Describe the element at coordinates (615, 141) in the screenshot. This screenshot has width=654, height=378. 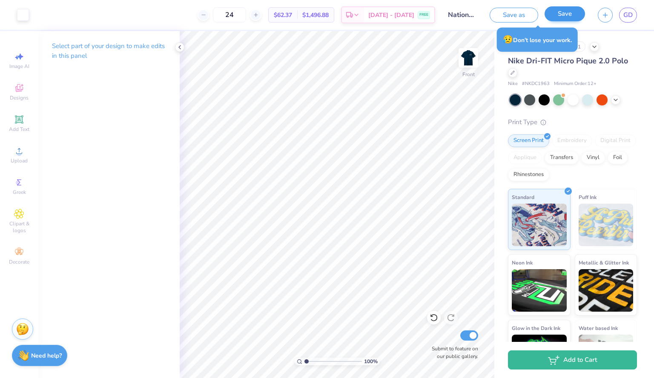
I see `div: Digital Print` at that location.